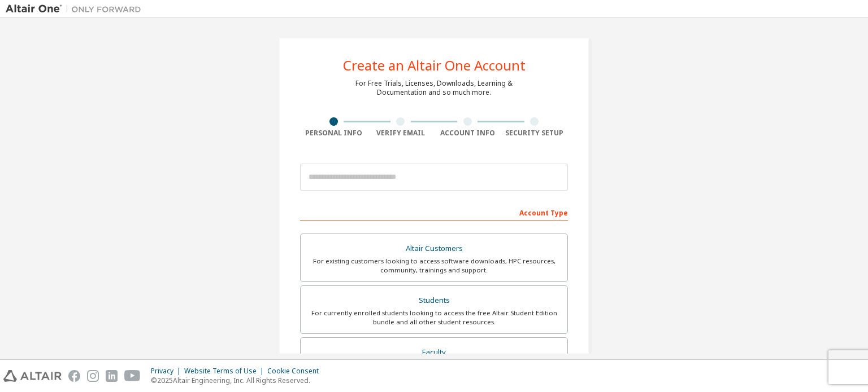  Describe the element at coordinates (238, 381) in the screenshot. I see `p: © 2025 Altair Engineering, Inc. All Rights Reserved.` at that location.